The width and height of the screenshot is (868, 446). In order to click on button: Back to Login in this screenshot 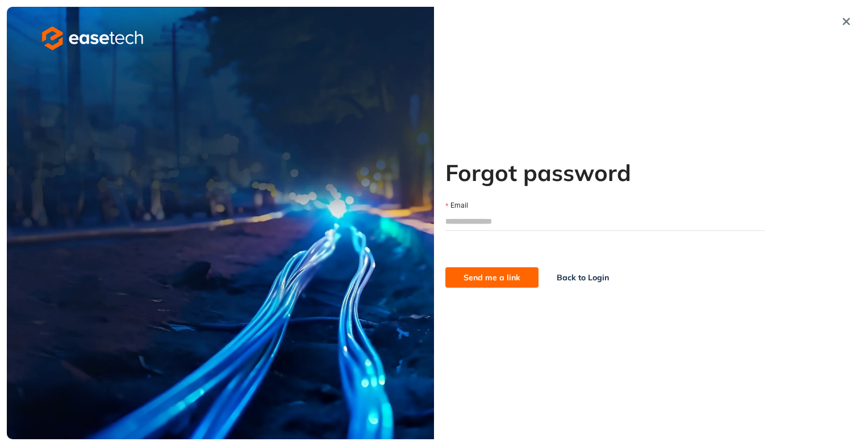, I will do `click(583, 278)`.